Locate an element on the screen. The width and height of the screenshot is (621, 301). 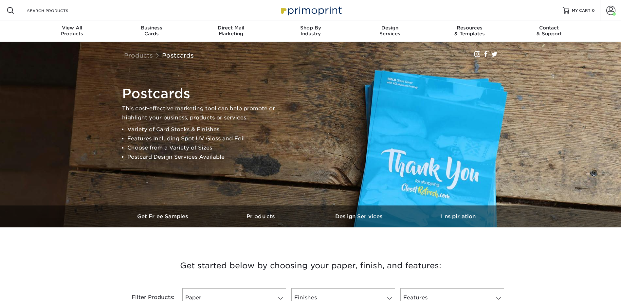
h3: Design Services is located at coordinates (360, 216).